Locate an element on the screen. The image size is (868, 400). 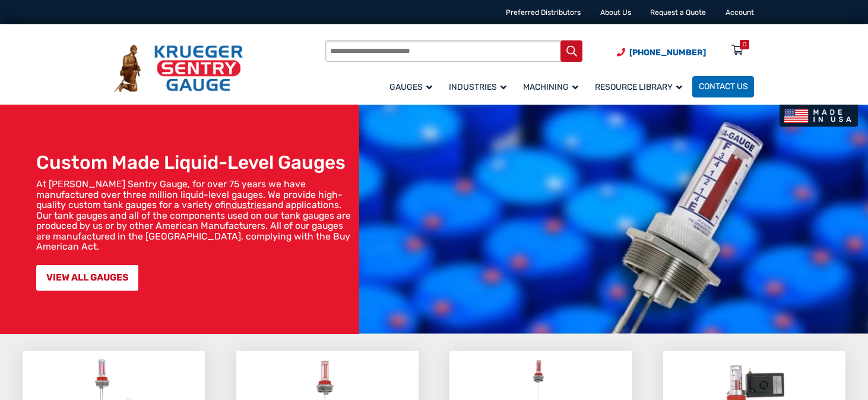
span: Resource Library is located at coordinates (638, 87).